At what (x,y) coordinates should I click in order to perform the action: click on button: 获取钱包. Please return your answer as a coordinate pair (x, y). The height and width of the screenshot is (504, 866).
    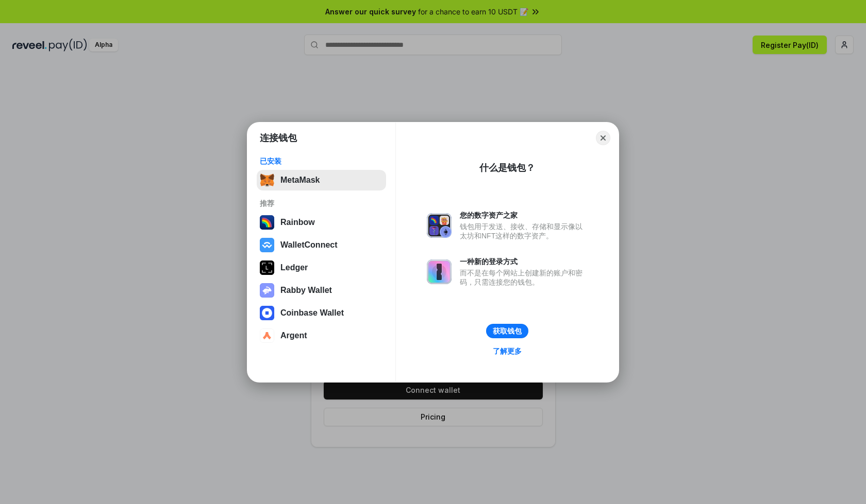
    Looking at the image, I should click on (507, 331).